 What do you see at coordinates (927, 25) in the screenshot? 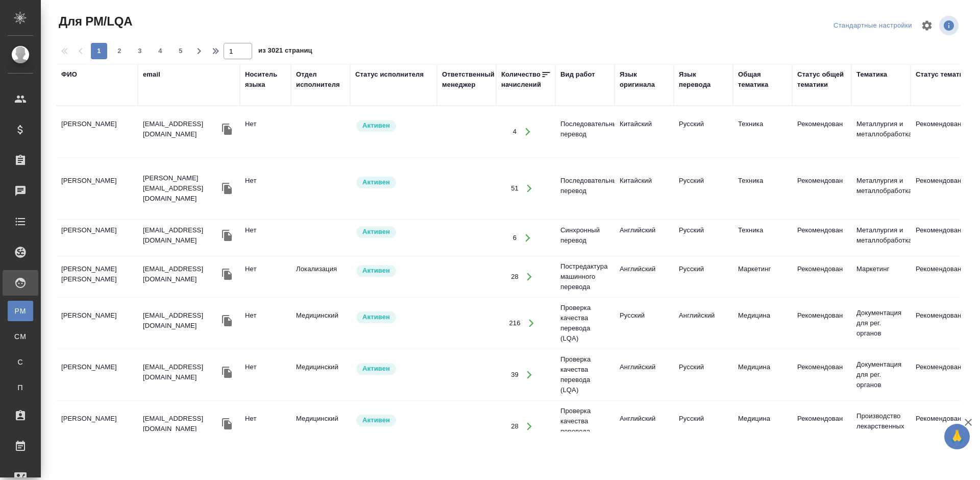
I see `span: Настроить таблицу` at bounding box center [927, 25].